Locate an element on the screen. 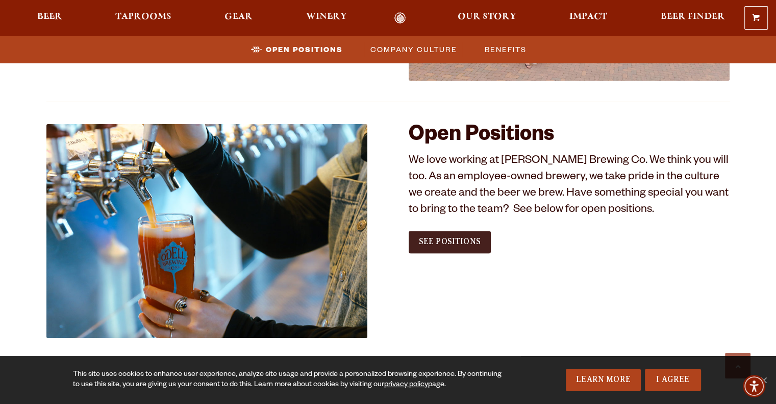 This screenshot has height=404, width=776. div: This site uses cookies to enhance user experience, analyze site usage and provide a personalized ... is located at coordinates (290, 380).